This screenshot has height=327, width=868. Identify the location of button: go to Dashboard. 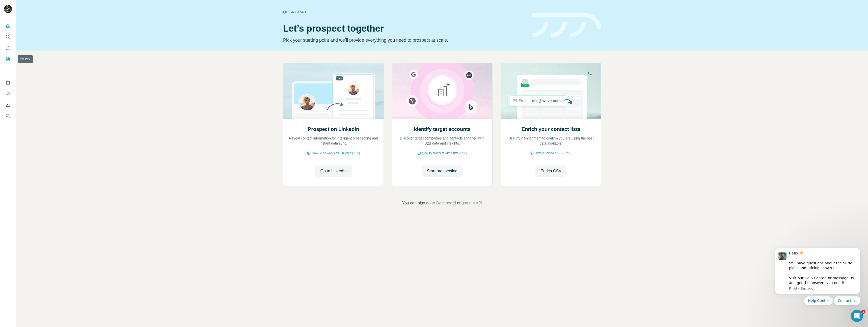
(441, 203).